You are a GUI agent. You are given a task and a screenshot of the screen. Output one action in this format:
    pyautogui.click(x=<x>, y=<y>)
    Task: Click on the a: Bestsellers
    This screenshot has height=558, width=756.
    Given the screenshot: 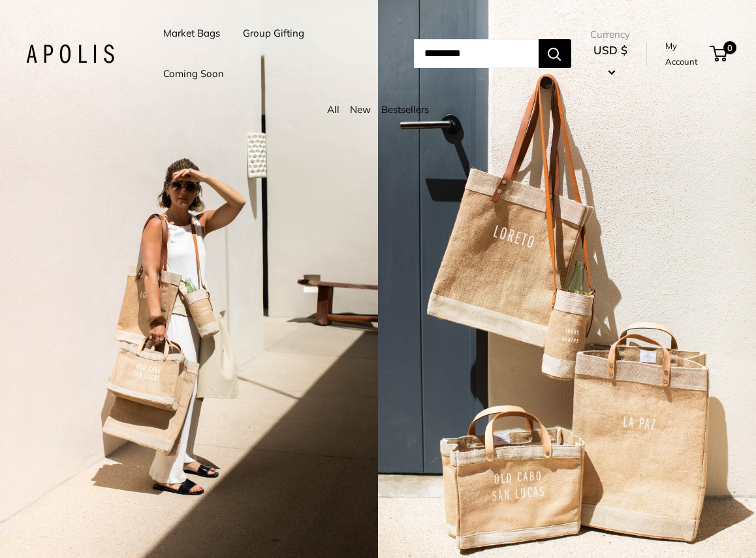 What is the action you would take?
    pyautogui.click(x=405, y=109)
    